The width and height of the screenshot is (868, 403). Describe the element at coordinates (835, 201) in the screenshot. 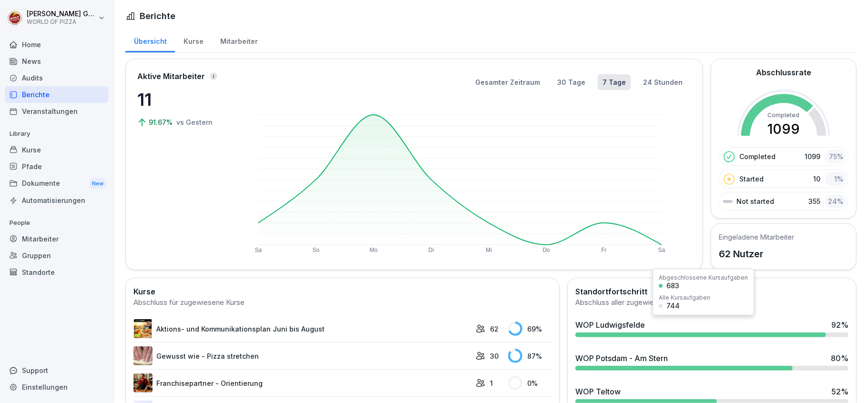

I see `div: 24 %` at that location.